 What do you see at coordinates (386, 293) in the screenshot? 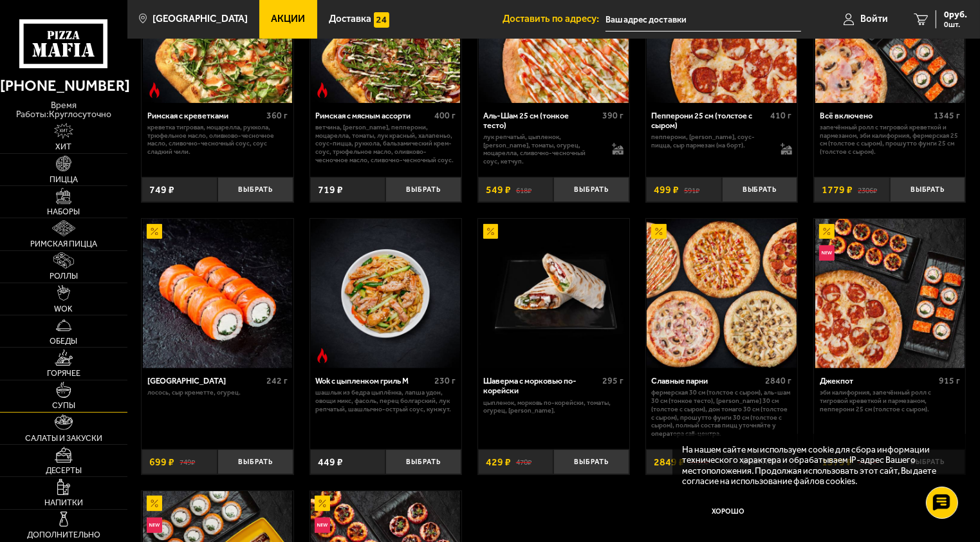
I see `a: Острое блюдоWok с цыпленком гриль M` at bounding box center [386, 293].